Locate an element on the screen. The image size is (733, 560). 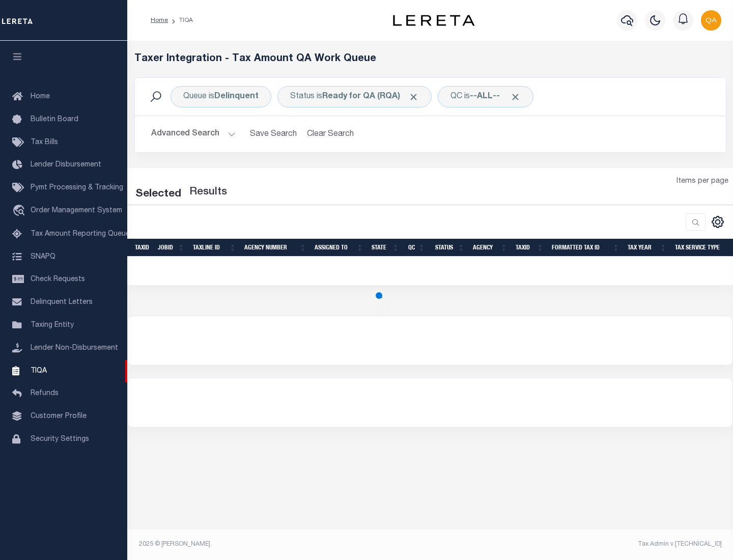
span: Home is located at coordinates (40, 96).